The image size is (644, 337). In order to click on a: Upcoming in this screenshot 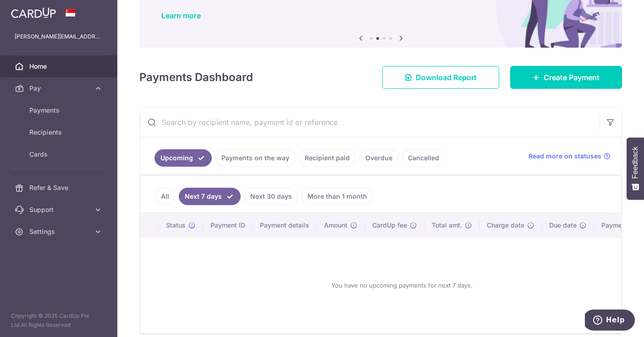, I will do `click(183, 158)`.